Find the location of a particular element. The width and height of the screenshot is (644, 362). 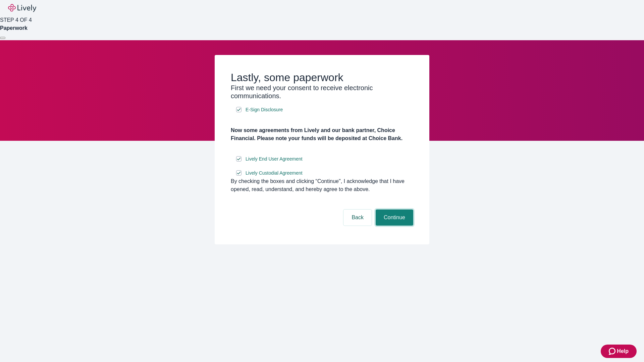

button: Continue is located at coordinates (395, 217).